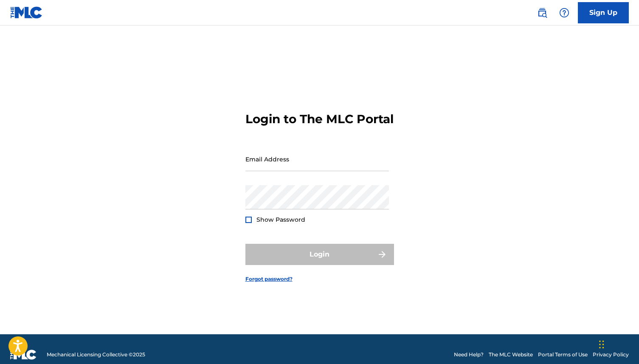  Describe the element at coordinates (564, 13) in the screenshot. I see `img: help` at that location.